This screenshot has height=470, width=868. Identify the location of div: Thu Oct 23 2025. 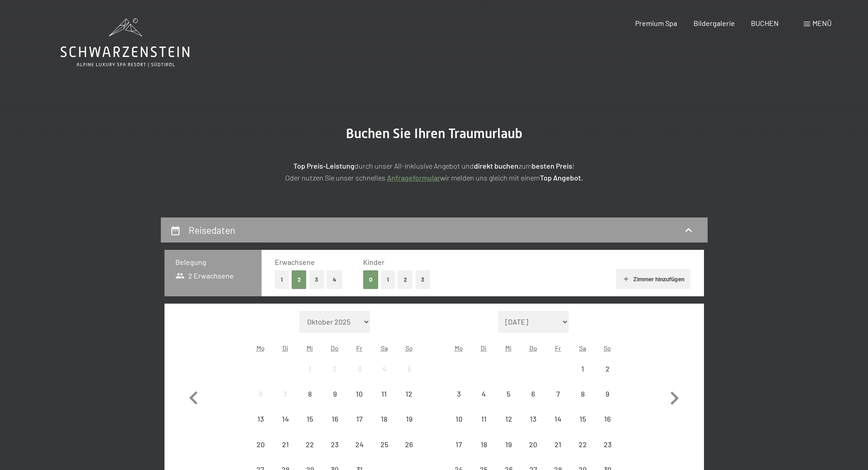
(335, 444).